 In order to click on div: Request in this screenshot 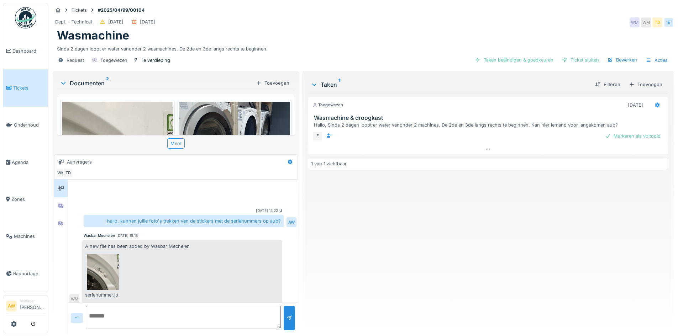, I will do `click(75, 60)`.